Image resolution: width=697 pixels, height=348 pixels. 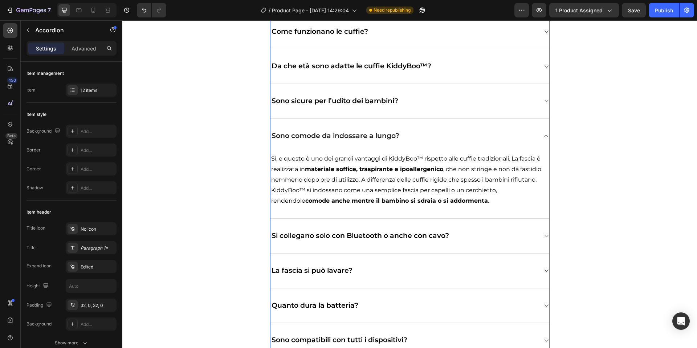 What do you see at coordinates (251, 148) in the screenshot?
I see `strong: materiale soffice, traspirante e ipoallergenico` at bounding box center [251, 148].